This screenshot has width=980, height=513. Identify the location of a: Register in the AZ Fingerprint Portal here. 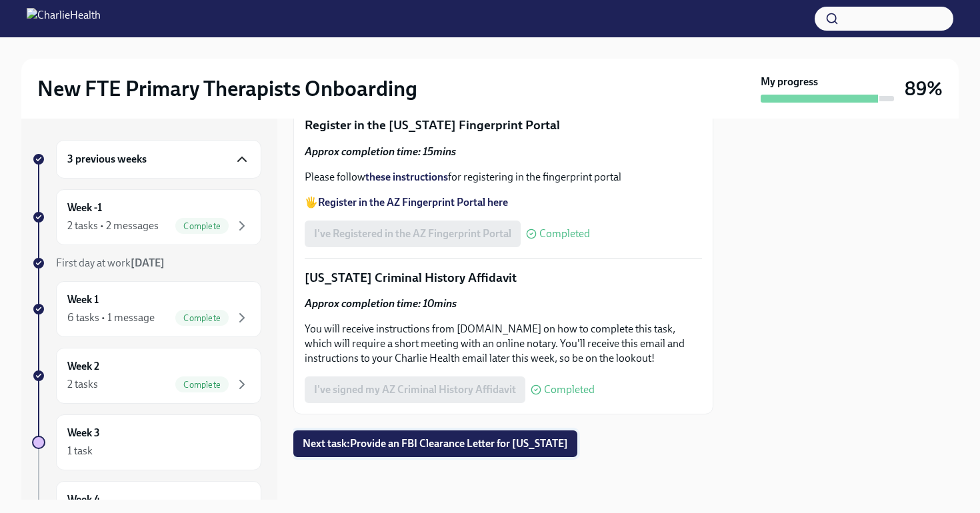
(412, 202).